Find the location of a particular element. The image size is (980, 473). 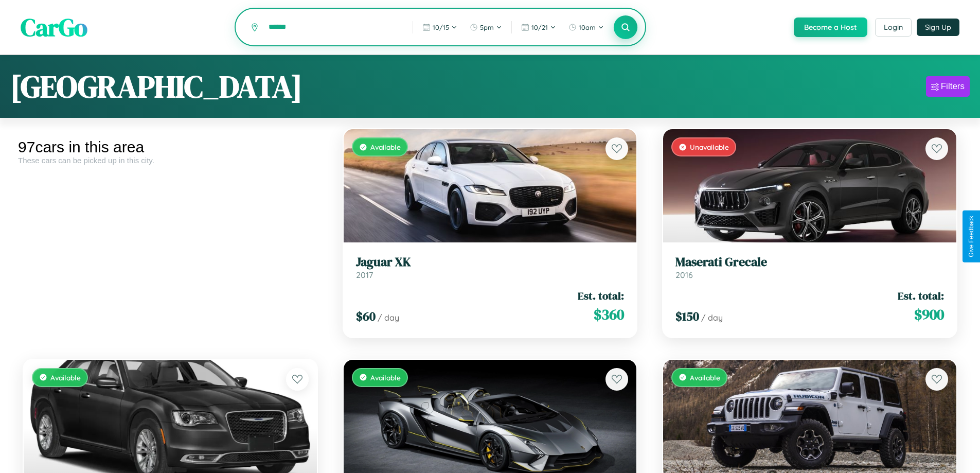

h3: Jaguar XK is located at coordinates (490, 262).